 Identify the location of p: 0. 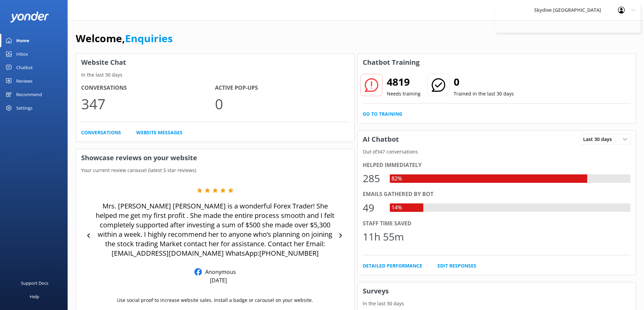
(282, 104).